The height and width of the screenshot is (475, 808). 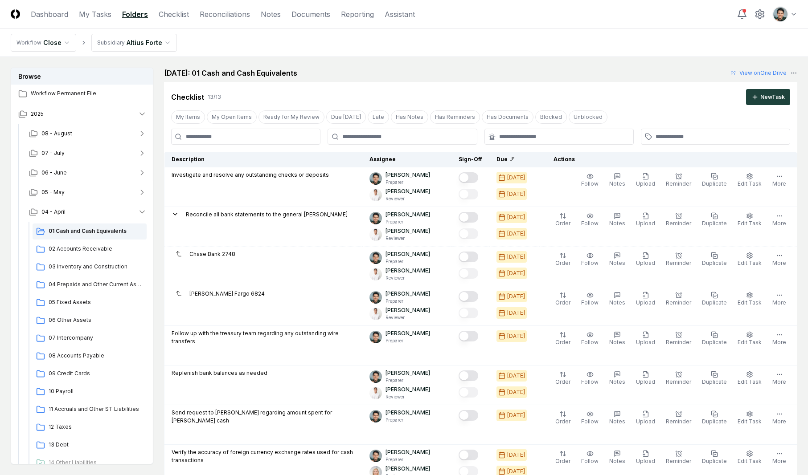 I want to click on a: 02 Accounts Receivable, so click(x=90, y=249).